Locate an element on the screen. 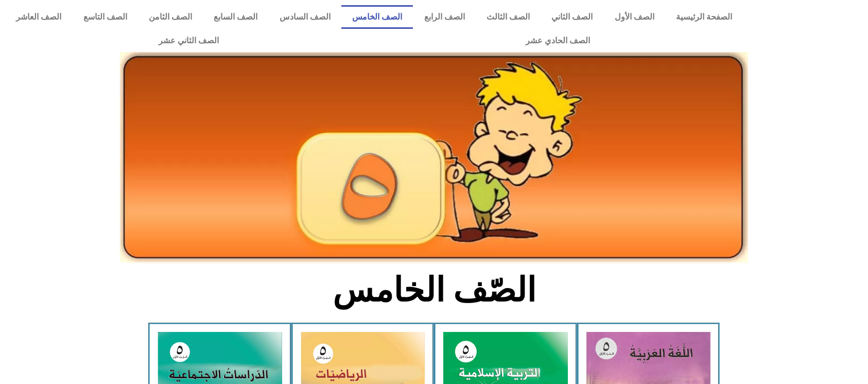 This screenshot has height=384, width=868. h2: الصّف الخامس is located at coordinates (434, 290).